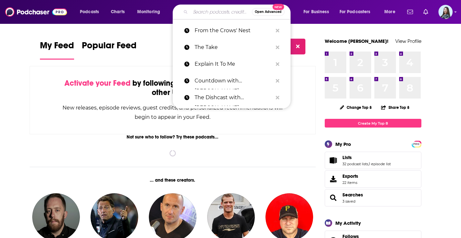  What do you see at coordinates (268, 12) in the screenshot?
I see `button: Open AdvancedNew` at bounding box center [268, 12].